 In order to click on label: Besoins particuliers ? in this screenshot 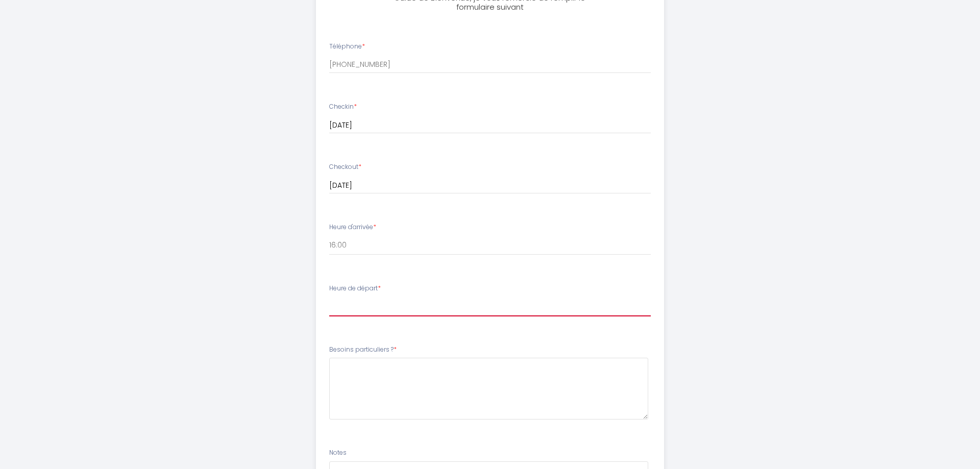, I will do `click(363, 350)`.